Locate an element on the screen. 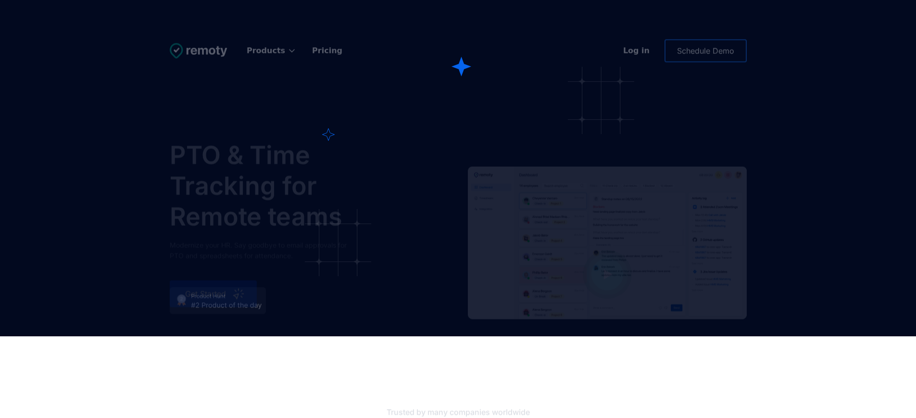  h2: Trusted by many companies worldwide is located at coordinates (458, 412).